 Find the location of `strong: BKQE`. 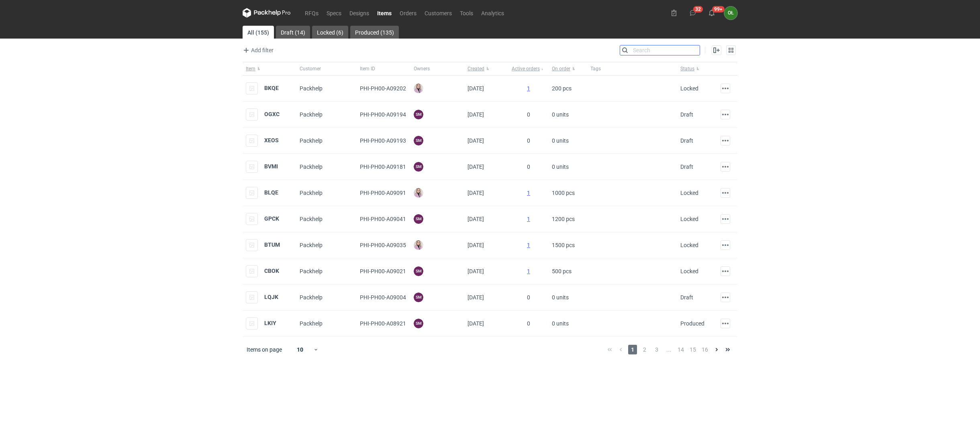

strong: BKQE is located at coordinates (271, 88).